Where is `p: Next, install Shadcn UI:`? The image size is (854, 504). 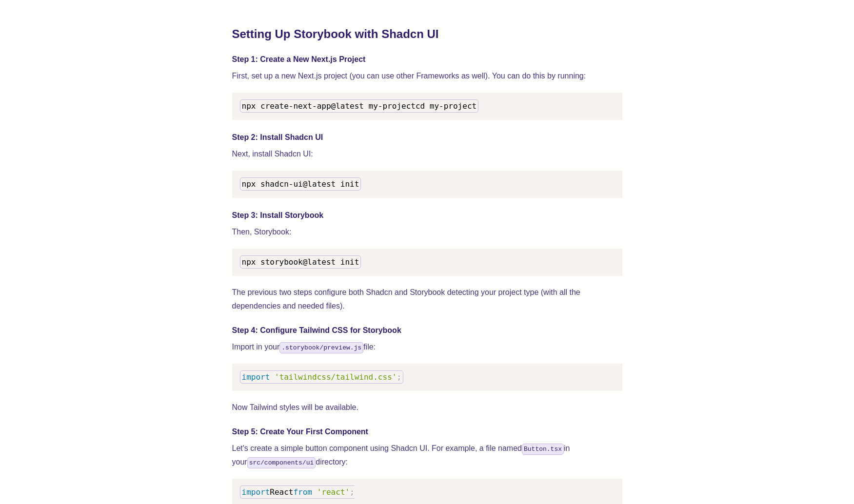
p: Next, install Shadcn UI: is located at coordinates (427, 154).